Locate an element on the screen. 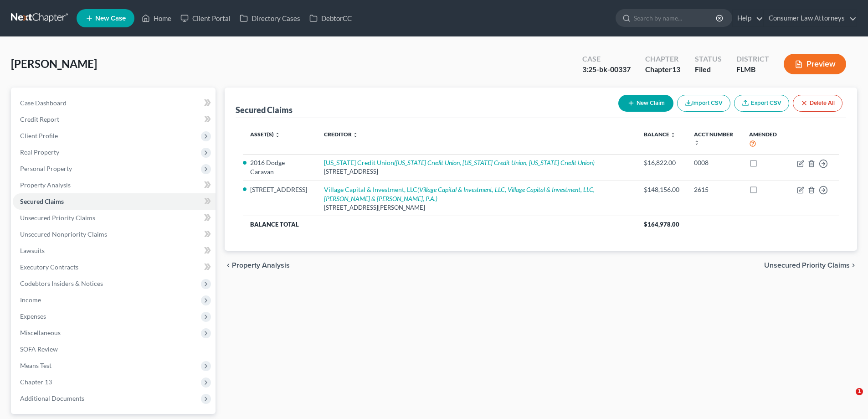 This screenshot has width=868, height=419. a: Lawsuits is located at coordinates (114, 251).